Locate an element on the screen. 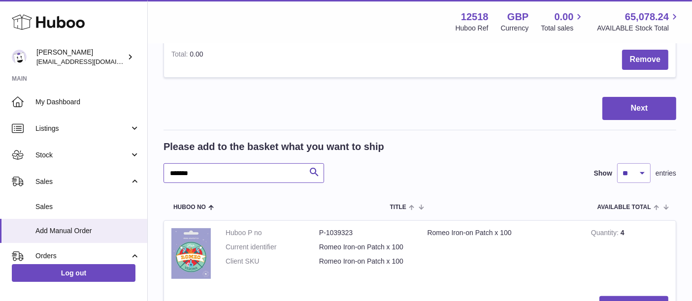  span: Listings is located at coordinates (82, 128).